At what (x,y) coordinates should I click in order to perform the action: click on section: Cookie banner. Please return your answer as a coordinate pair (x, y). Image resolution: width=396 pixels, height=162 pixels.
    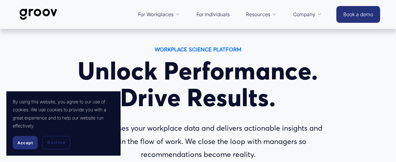
    Looking at the image, I should click on (63, 123).